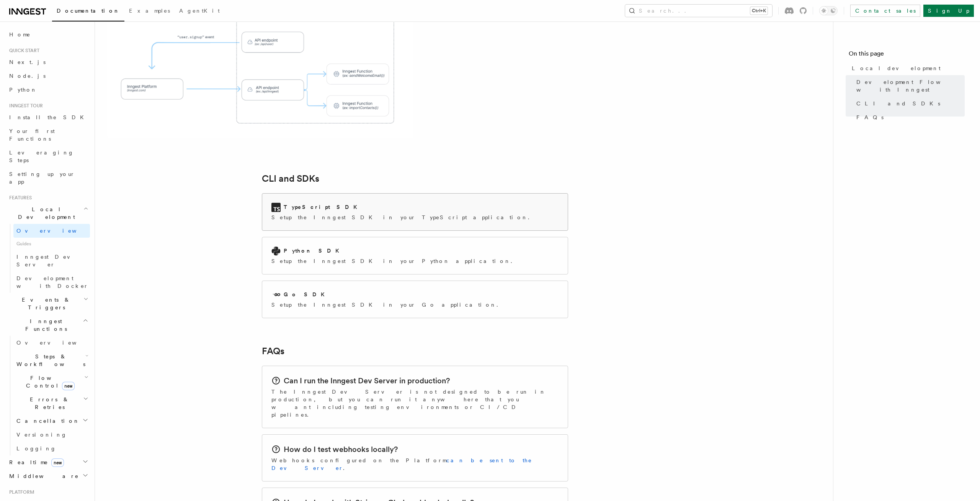 The height and width of the screenshot is (501, 980). I want to click on h2: Go SDK, so click(306, 295).